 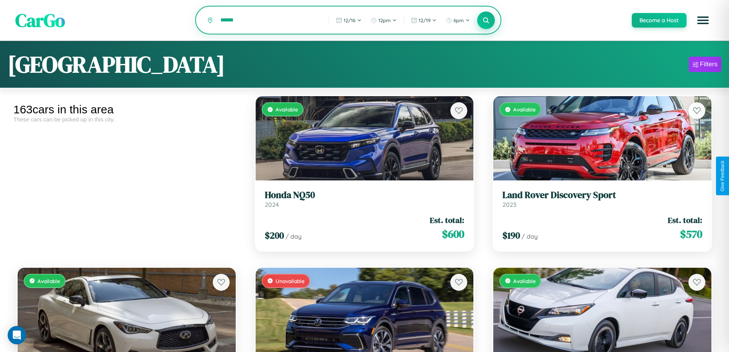 What do you see at coordinates (40, 20) in the screenshot?
I see `span: CarGo` at bounding box center [40, 20].